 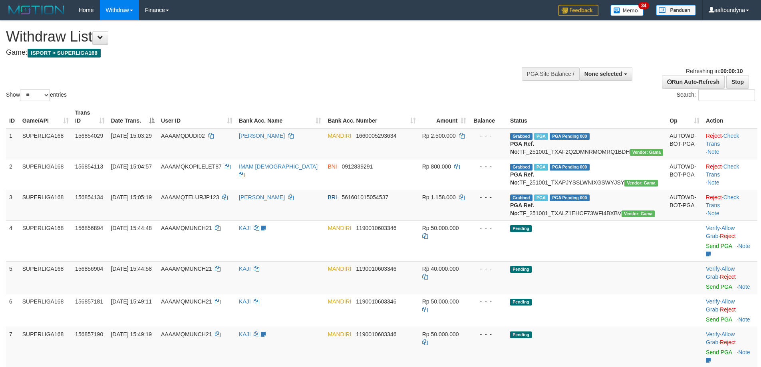 I want to click on span: Copy 1660005293634 to clipboard, so click(x=376, y=136).